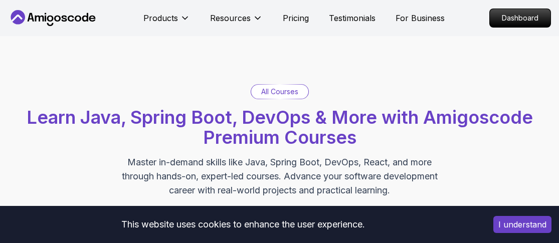 This screenshot has height=243, width=559. I want to click on p: For Business, so click(420, 18).